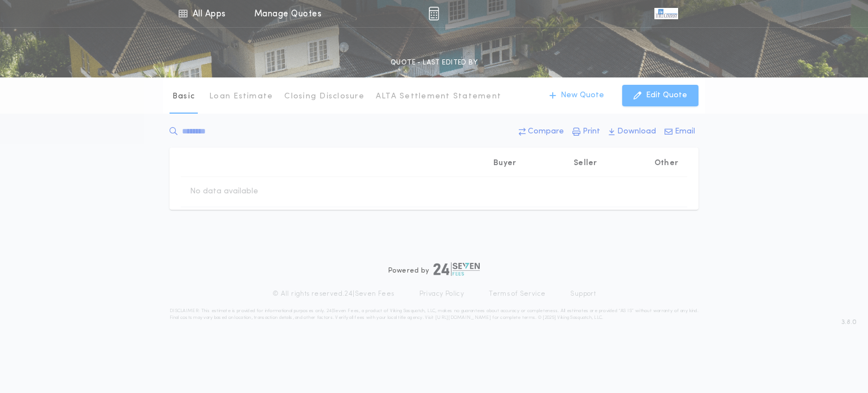  I want to click on button: Email, so click(680, 132).